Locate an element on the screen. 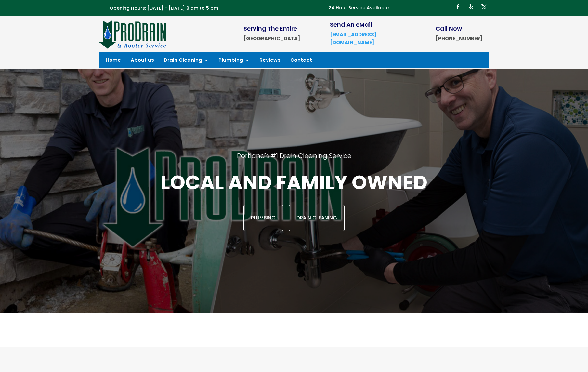 The width and height of the screenshot is (588, 372). p: 24 Hour Service Available is located at coordinates (358, 8).